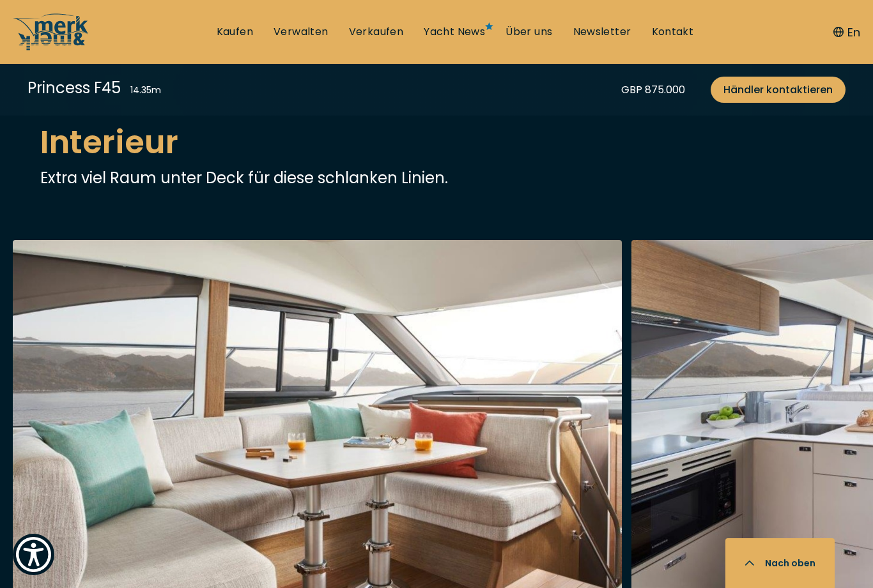 This screenshot has height=588, width=873. What do you see at coordinates (778, 90) in the screenshot?
I see `a: Händler kontaktieren` at bounding box center [778, 90].